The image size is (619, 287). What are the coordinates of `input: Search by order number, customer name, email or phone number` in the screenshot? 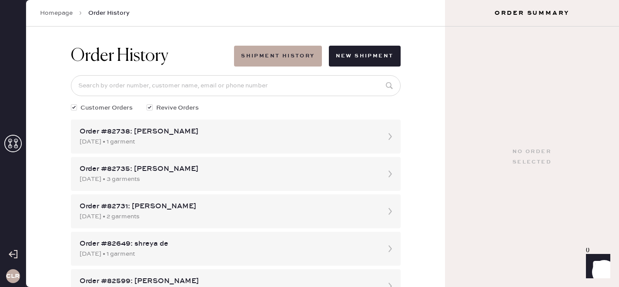 It's located at (236, 86).